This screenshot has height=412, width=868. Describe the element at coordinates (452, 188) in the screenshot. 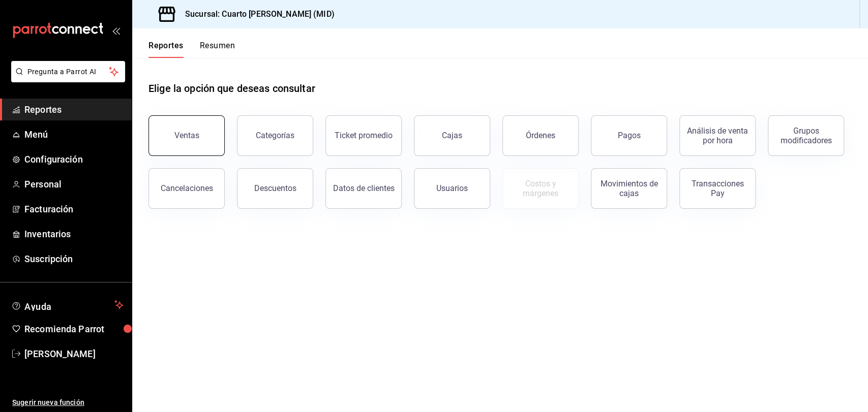

I see `button: Usuarios` at that location.